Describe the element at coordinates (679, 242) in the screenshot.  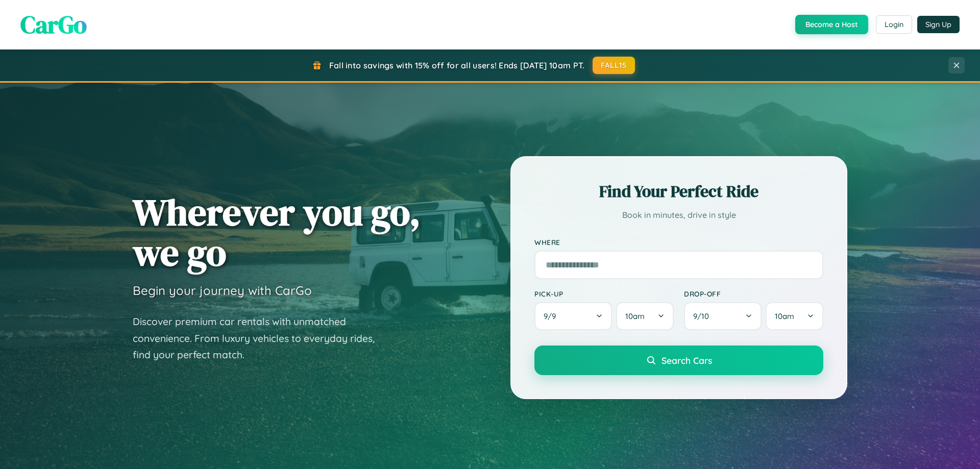
I see `label: Where` at that location.